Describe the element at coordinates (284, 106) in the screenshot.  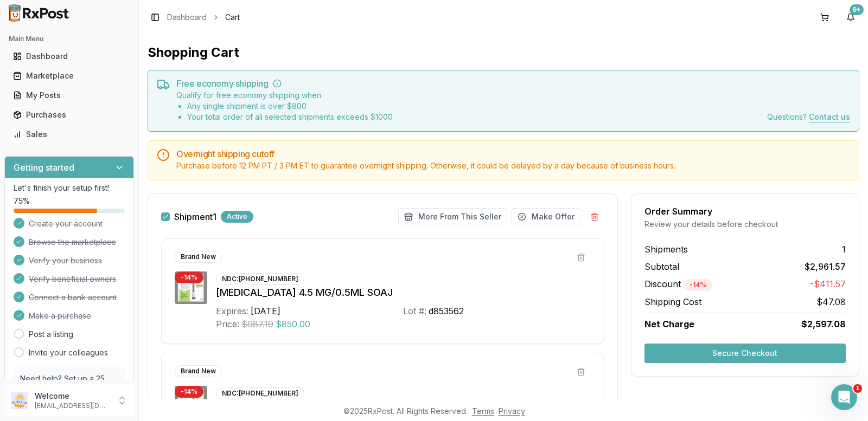
I see `div: Qualify for free economy shipping when` at that location.